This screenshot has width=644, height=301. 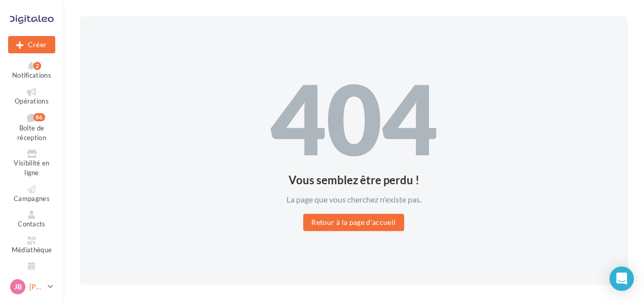 I want to click on div: 404, so click(x=354, y=119).